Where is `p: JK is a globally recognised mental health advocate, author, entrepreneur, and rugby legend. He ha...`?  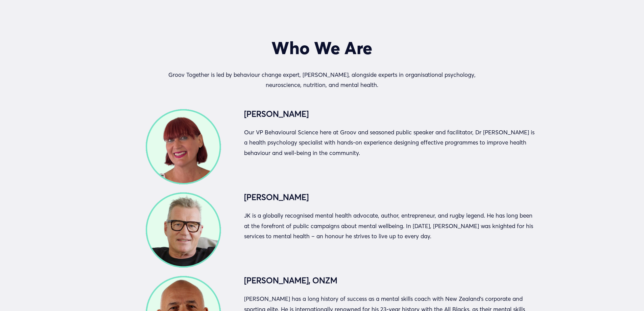 p: JK is a globally recognised mental health advocate, author, entrepreneur, and rugby legend. He ha... is located at coordinates (391, 226).